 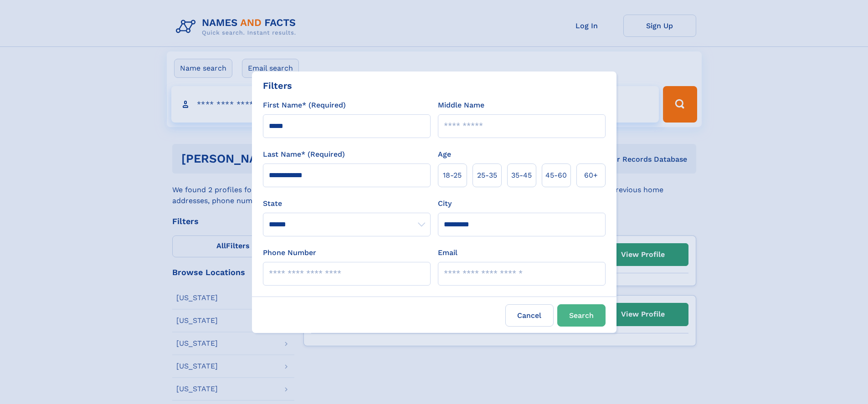 What do you see at coordinates (447, 252) in the screenshot?
I see `label: Email` at bounding box center [447, 252].